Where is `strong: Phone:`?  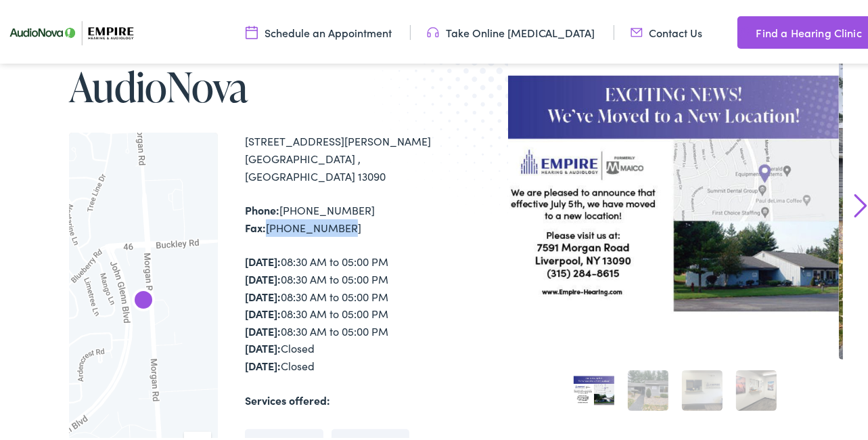
strong: Phone: is located at coordinates (262, 207).